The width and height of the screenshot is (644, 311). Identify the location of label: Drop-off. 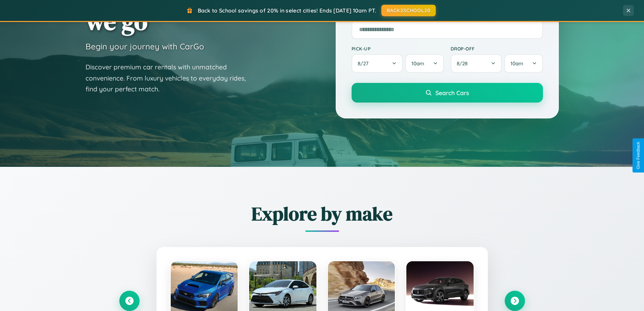
(497, 48).